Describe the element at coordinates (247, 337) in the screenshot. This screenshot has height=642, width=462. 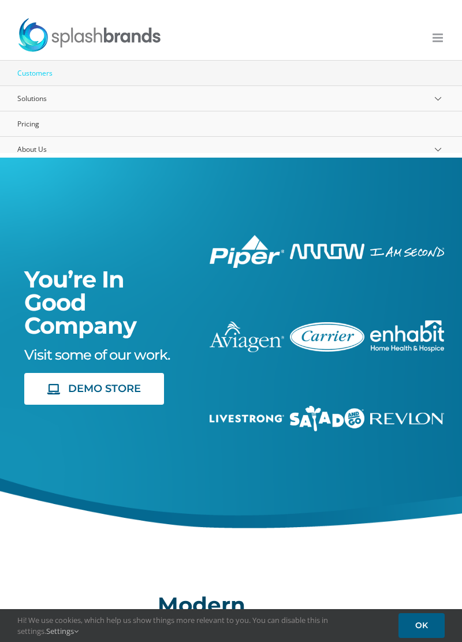
I see `img: aviagen-1C` at that location.